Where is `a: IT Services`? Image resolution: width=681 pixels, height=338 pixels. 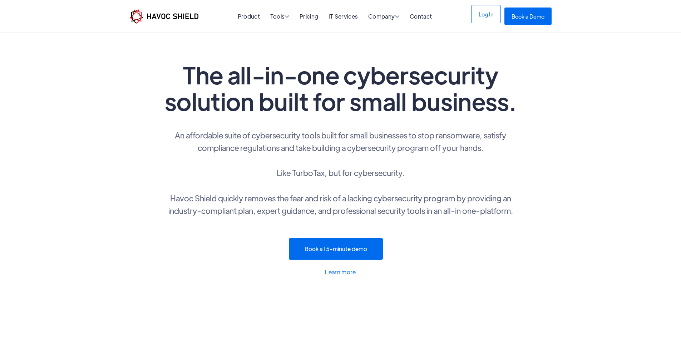
a: IT Services is located at coordinates (343, 16).